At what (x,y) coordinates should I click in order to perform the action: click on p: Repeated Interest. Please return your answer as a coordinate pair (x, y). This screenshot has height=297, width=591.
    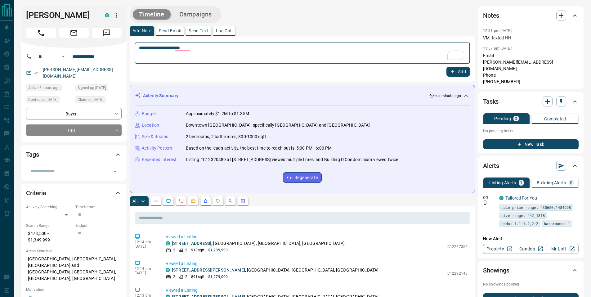
    Looking at the image, I should click on (159, 160).